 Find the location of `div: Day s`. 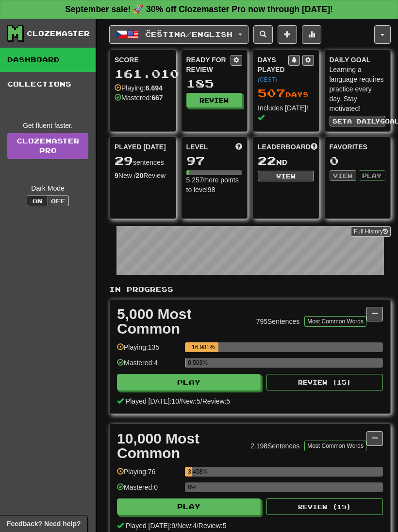

div: Day s is located at coordinates (286, 94).